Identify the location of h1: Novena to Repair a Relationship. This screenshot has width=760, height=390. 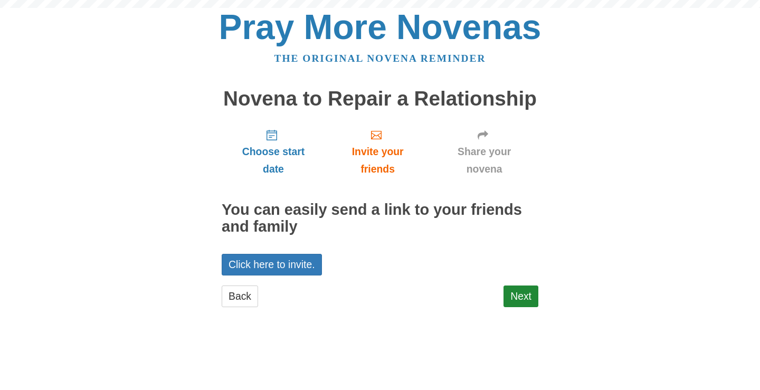
(380, 99).